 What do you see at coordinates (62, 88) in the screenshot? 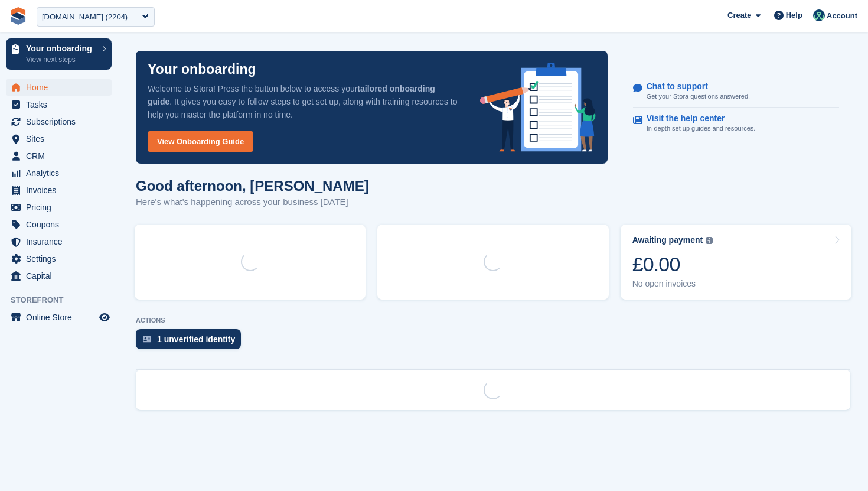
I see `span: Home` at bounding box center [62, 88].